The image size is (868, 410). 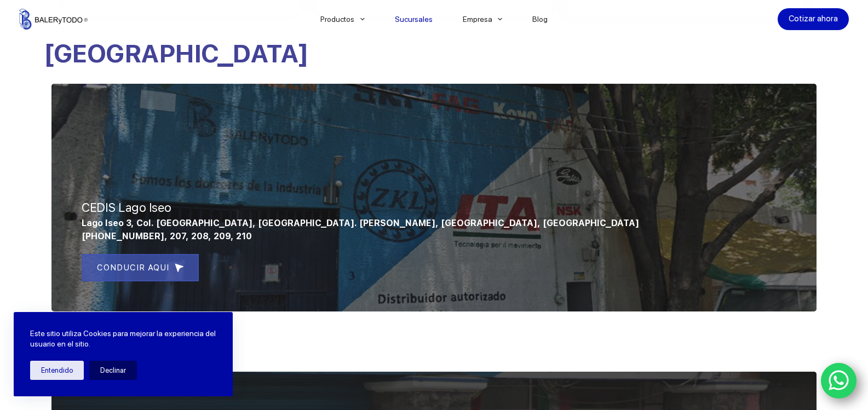 What do you see at coordinates (57, 370) in the screenshot?
I see `button: Entendido` at bounding box center [57, 370].